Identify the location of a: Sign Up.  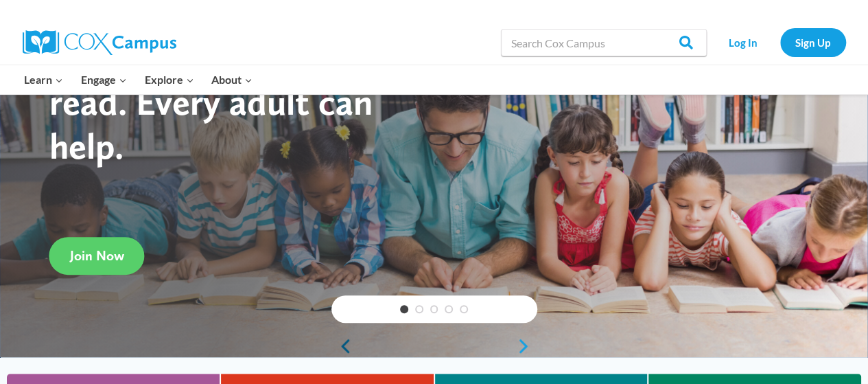
(813, 42).